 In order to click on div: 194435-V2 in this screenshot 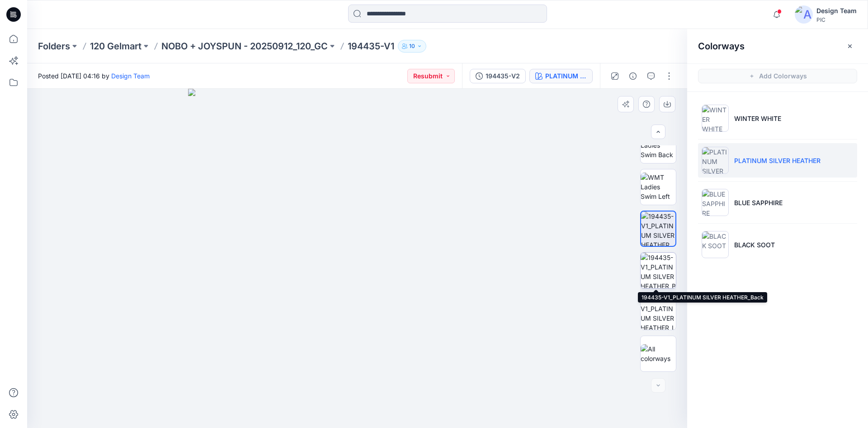, I will do `click(503, 76)`.